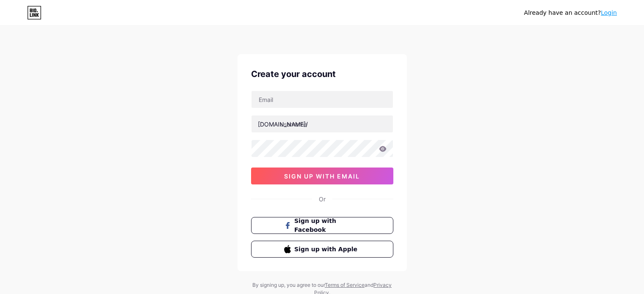  Describe the element at coordinates (327, 226) in the screenshot. I see `span: Sign up with Facebook` at that location.